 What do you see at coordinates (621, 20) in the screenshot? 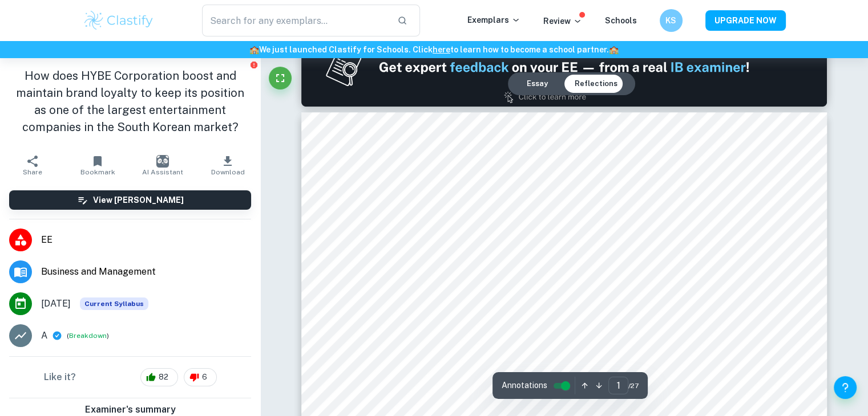
I see `a: Schools` at bounding box center [621, 20].